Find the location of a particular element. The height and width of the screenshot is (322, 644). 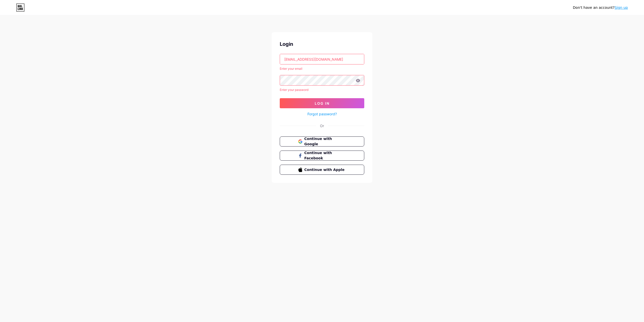

span: Continue with Facebook is located at coordinates (325, 155).